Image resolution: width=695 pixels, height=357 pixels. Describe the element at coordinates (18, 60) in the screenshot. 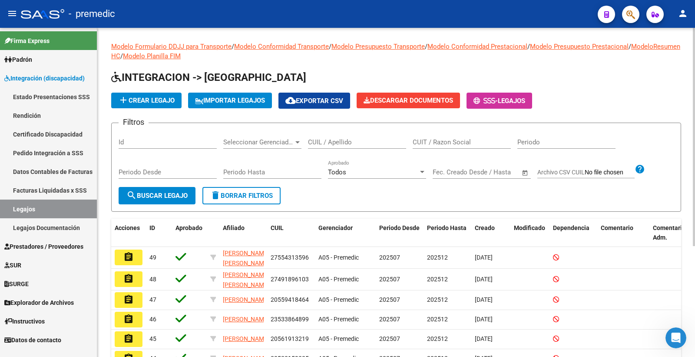

I see `span: Padrón` at that location.